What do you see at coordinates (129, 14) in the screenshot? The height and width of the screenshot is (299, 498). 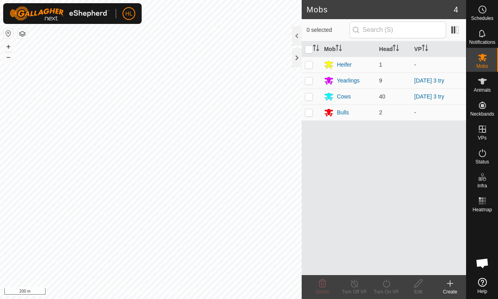 I see `span: HL` at bounding box center [129, 14].